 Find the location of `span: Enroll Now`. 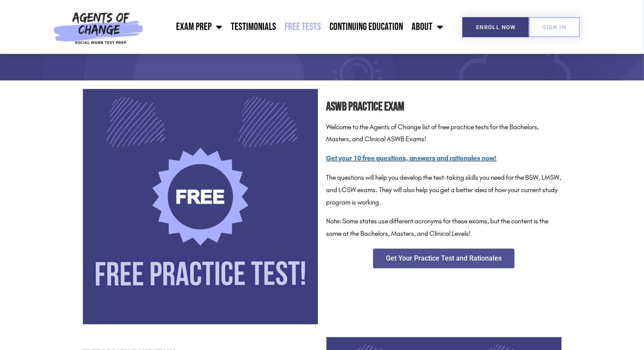

span: Enroll Now is located at coordinates (496, 27).